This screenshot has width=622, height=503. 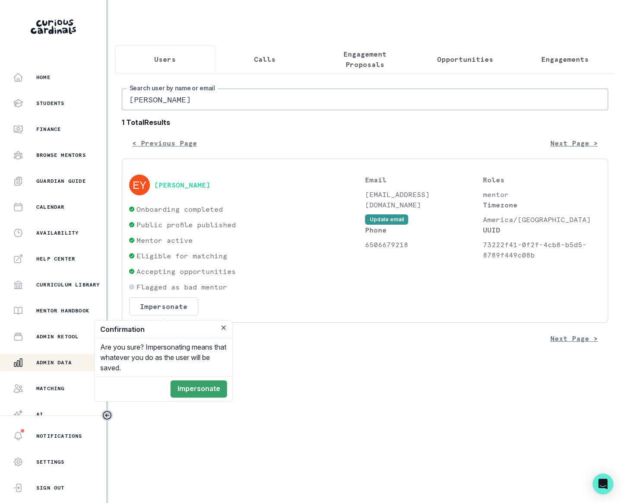 What do you see at coordinates (465, 59) in the screenshot?
I see `p: Opportunities` at bounding box center [465, 59].